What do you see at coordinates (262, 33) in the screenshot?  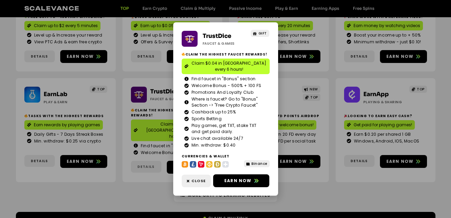 I see `span: GIFT` at bounding box center [262, 33].